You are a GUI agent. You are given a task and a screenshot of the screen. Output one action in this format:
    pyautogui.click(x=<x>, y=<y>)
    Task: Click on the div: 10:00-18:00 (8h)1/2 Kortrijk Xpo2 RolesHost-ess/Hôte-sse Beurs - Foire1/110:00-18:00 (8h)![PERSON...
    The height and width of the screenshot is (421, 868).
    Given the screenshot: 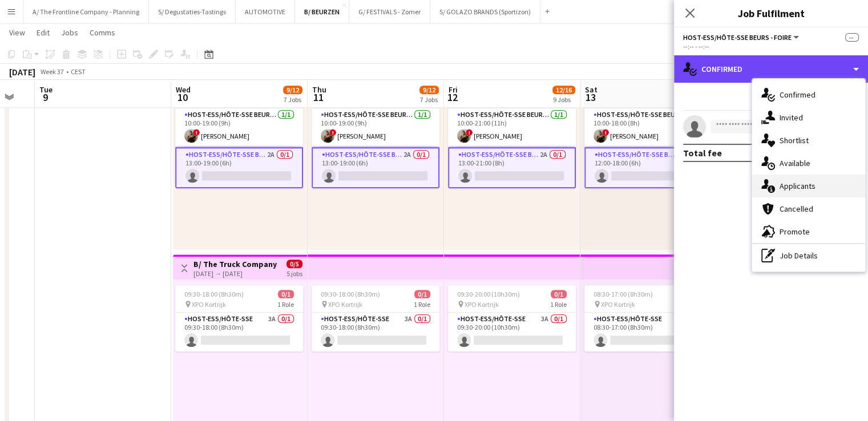 What is the action you would take?
    pyautogui.click(x=648, y=135)
    